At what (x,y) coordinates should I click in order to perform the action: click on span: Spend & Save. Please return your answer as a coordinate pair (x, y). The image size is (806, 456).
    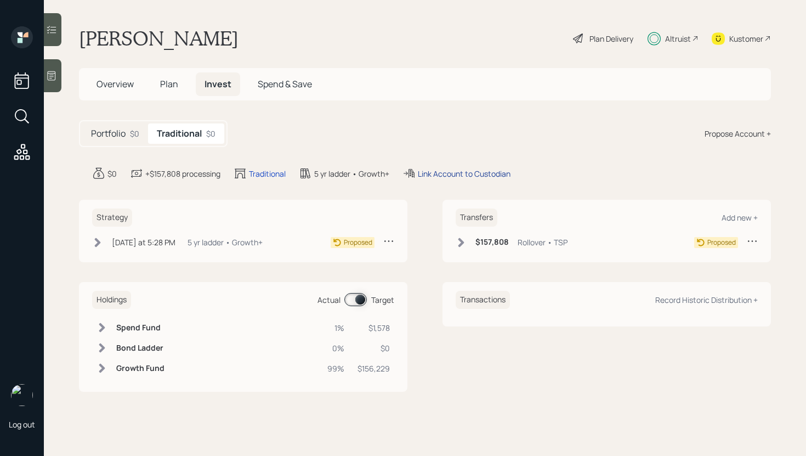
    Looking at the image, I should click on (285, 84).